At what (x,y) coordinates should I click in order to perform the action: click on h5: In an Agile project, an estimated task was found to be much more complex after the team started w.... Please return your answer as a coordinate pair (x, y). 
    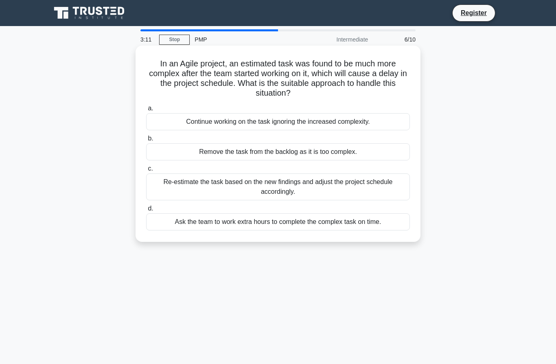
    Looking at the image, I should click on (278, 79).